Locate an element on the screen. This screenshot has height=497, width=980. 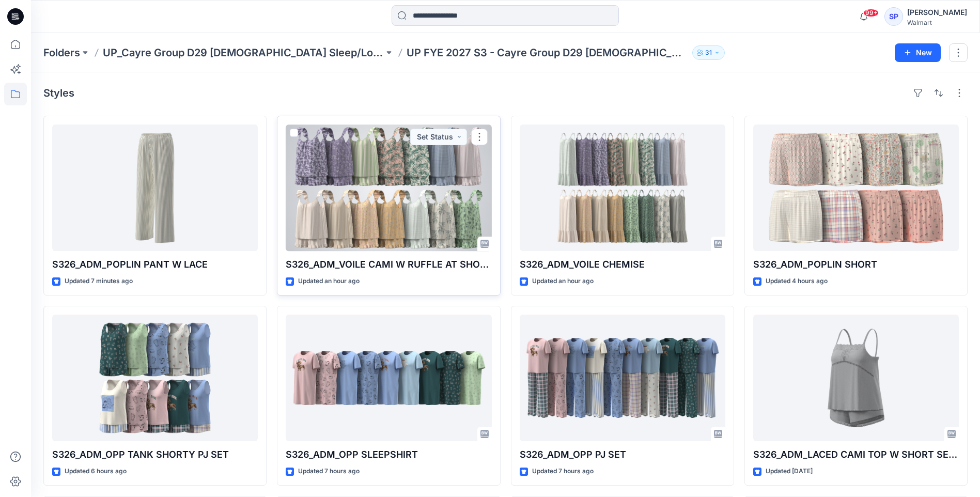
p: S326_ADM_OPP SLEEPSHIRT is located at coordinates (389, 454).